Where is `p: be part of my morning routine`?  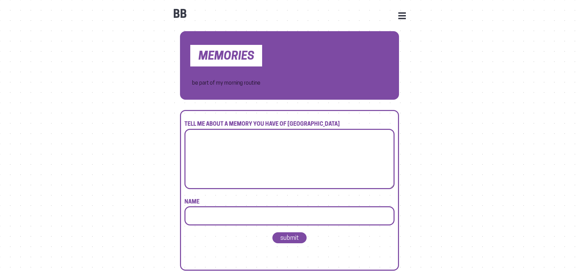 p: be part of my morning routine is located at coordinates (226, 83).